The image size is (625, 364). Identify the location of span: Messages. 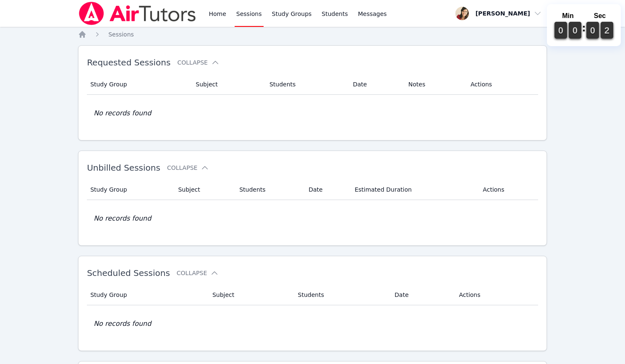
(372, 14).